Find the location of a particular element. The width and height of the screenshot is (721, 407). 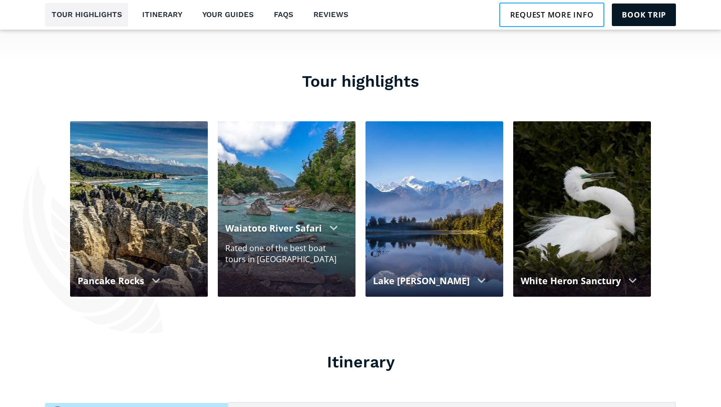

h3: Tour highlights is located at coordinates (360, 81).